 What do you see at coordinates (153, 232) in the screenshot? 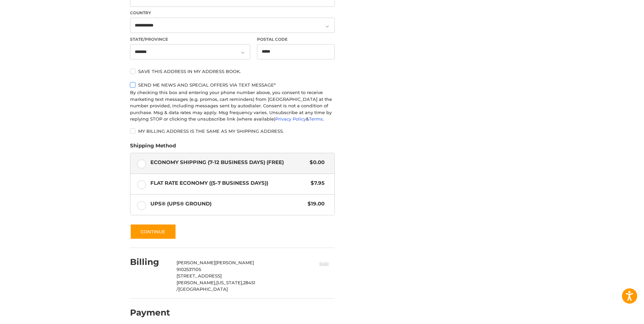
I see `button: Continue` at bounding box center [153, 232].